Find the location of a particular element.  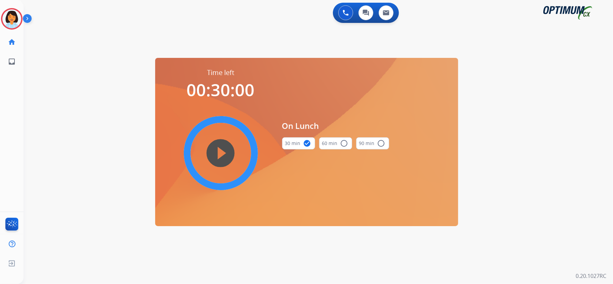

img: avatar is located at coordinates (12, 19).